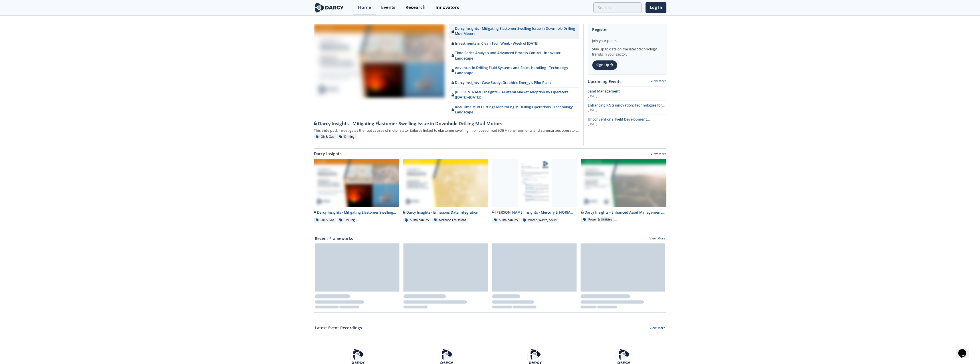  What do you see at coordinates (447, 7) in the screenshot?
I see `div: Innovators` at bounding box center [447, 7].